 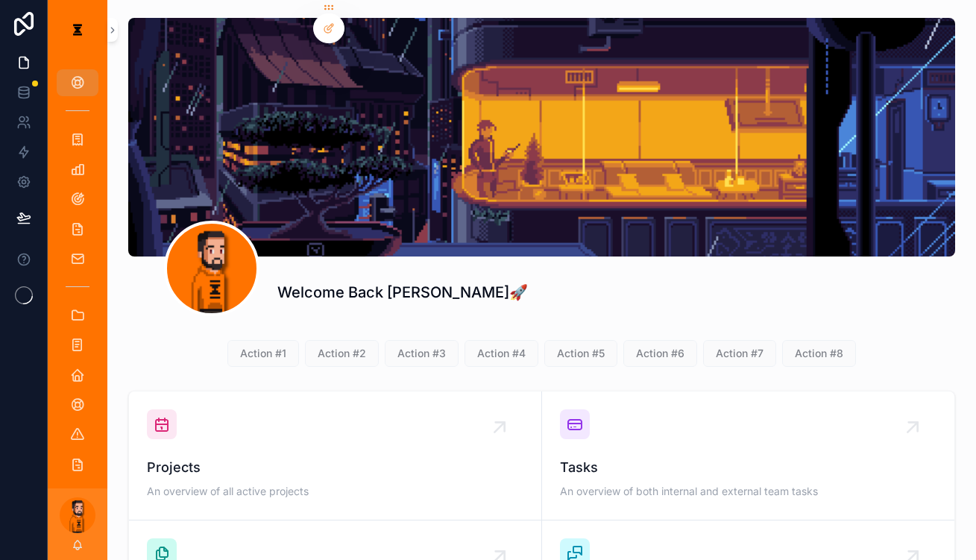 I want to click on div: scrollable content, so click(x=78, y=274).